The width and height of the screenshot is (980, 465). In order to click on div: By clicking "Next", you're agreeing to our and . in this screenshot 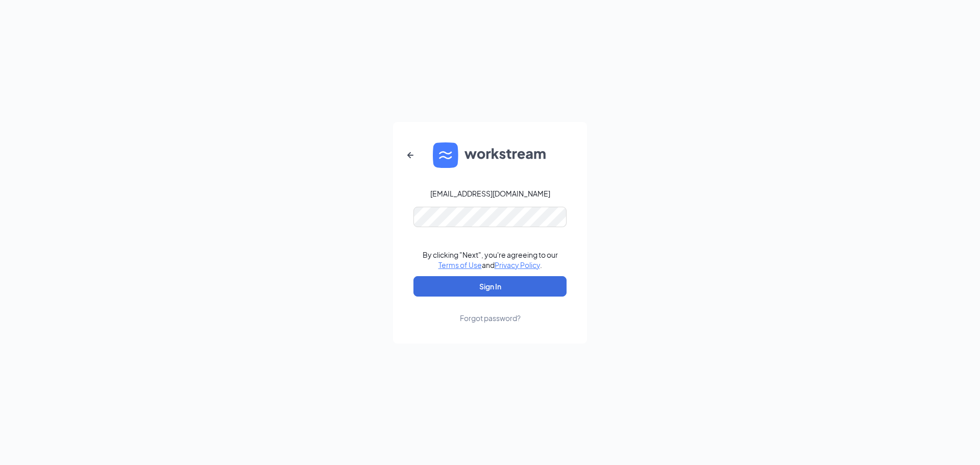, I will do `click(490, 260)`.